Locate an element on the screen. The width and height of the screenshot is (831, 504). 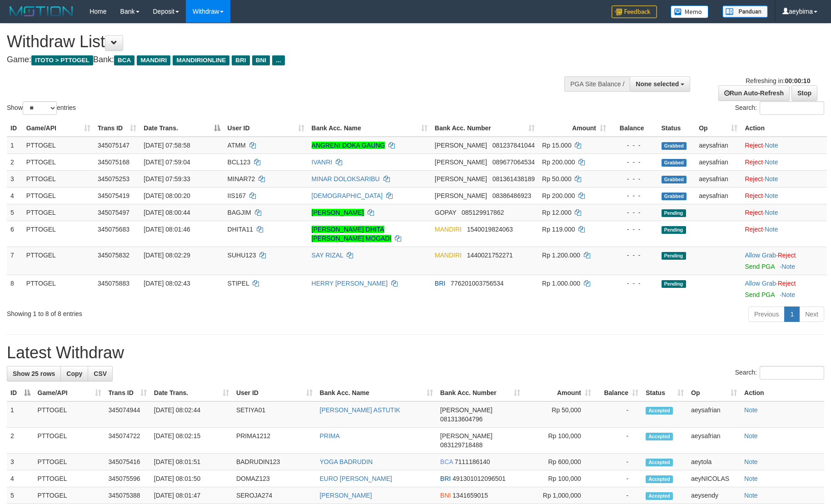
td: DOMAZ123 is located at coordinates (274, 479).